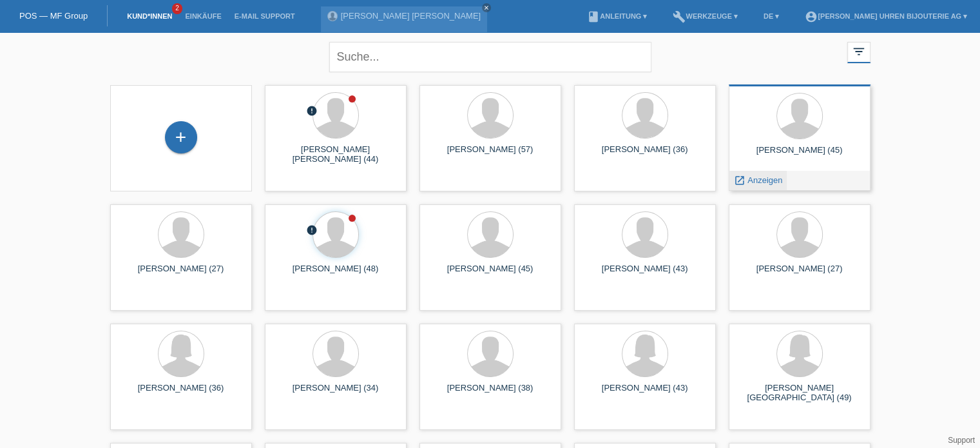 The width and height of the screenshot is (980, 448). Describe the element at coordinates (740, 181) in the screenshot. I see `i: launch` at that location.